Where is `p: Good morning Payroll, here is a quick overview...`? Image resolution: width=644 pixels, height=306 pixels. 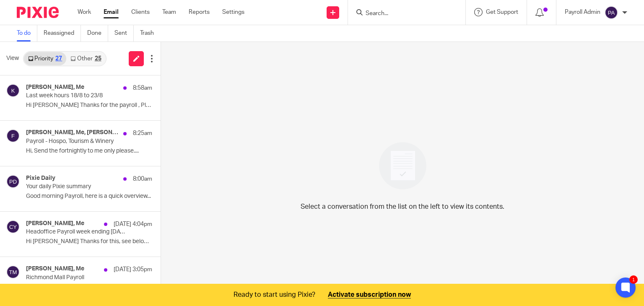 p: Good morning Payroll, here is a quick overview... is located at coordinates (89, 196).